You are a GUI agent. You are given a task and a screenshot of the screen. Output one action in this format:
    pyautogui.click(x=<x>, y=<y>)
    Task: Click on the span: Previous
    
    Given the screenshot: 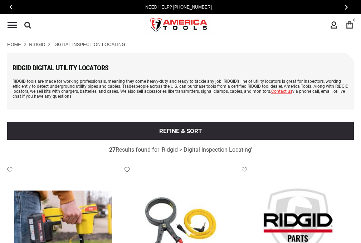 What is the action you would take?
    pyautogui.click(x=11, y=7)
    